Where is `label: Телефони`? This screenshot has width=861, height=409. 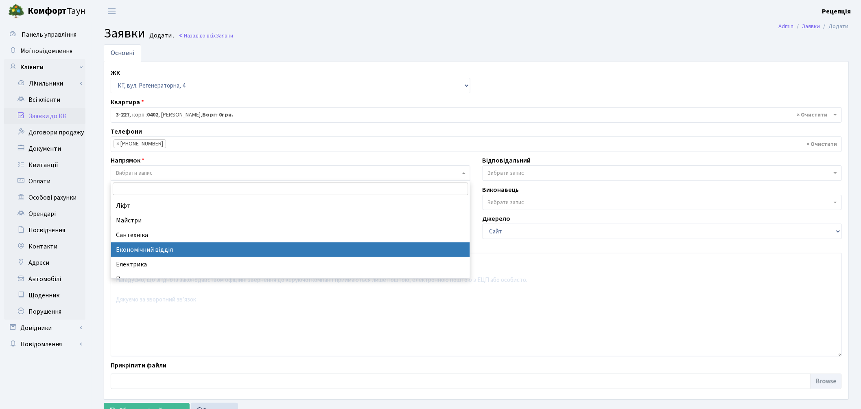 label: Телефони is located at coordinates (126, 131).